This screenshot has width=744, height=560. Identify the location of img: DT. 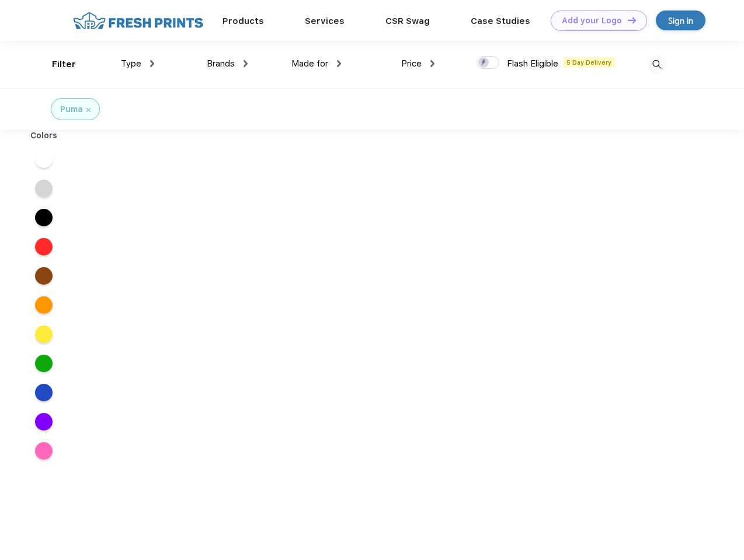
(632, 20).